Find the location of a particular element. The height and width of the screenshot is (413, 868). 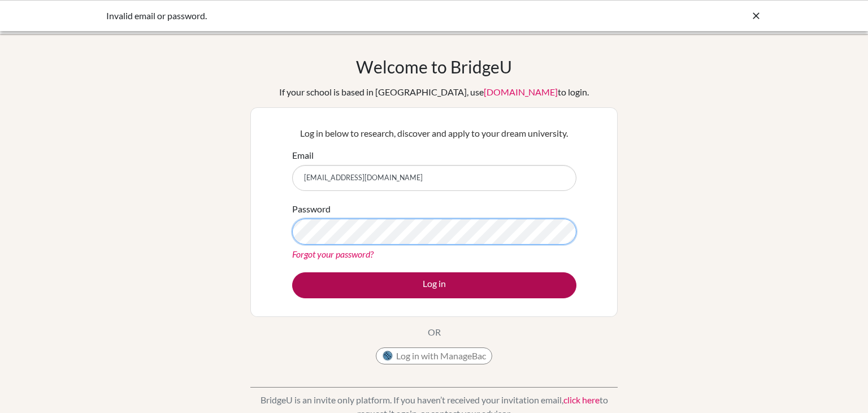

button: Log in with ManageBac is located at coordinates (434, 356).